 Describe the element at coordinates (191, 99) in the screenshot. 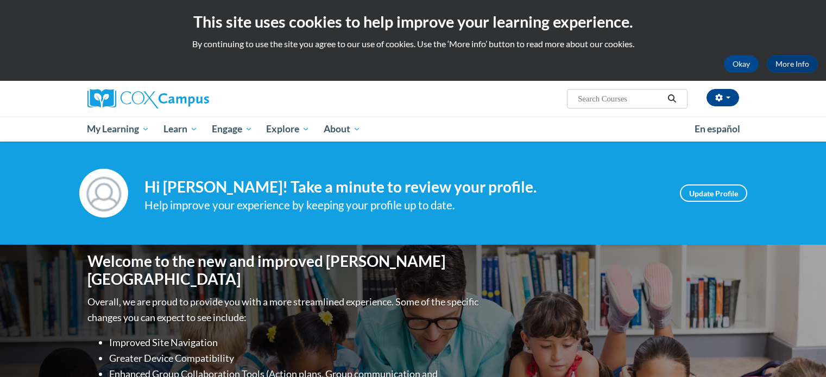

I see `a: Cox Campus` at that location.